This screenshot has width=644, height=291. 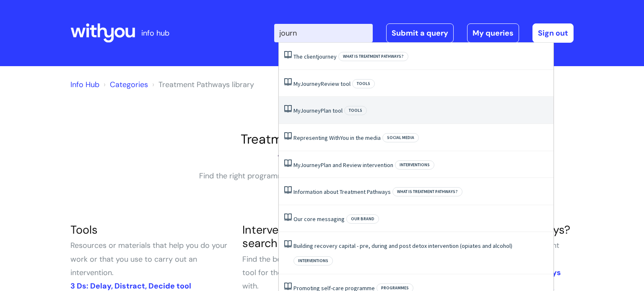 What do you see at coordinates (303, 236) in the screenshot?
I see `a: Interventions and tools search` at bounding box center [303, 236].